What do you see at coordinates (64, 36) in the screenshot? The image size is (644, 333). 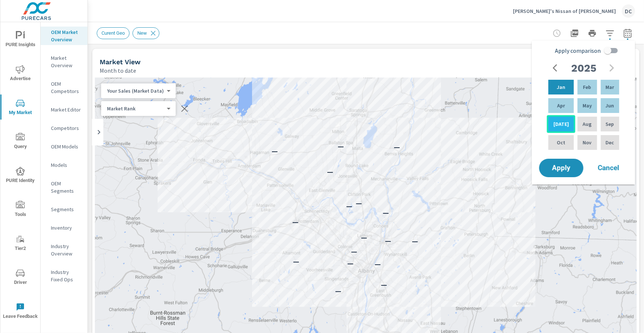 I see `div: OEM Market Overview` at bounding box center [64, 36].